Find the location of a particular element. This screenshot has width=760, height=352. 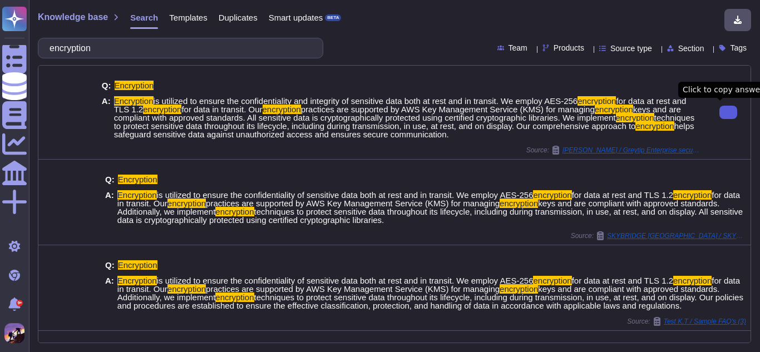

span: is utilized to ensure the confidentiality and integrity of sensitive data both at rest and in tra... is located at coordinates (365, 101).